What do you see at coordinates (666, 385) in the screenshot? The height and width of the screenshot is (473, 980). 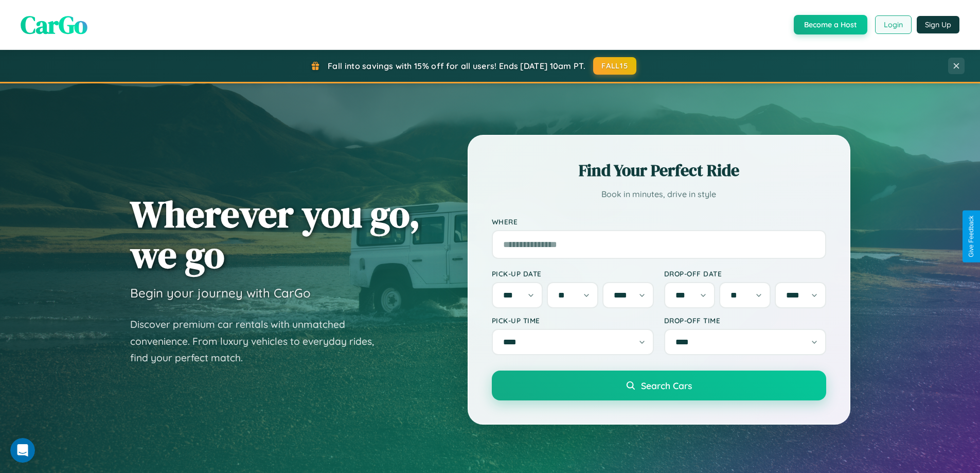 I see `span: Search Cars` at bounding box center [666, 385].